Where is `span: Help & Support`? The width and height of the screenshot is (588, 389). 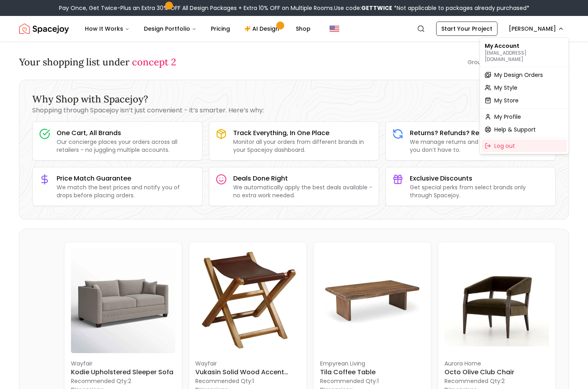 span: Help & Support is located at coordinates (515, 129).